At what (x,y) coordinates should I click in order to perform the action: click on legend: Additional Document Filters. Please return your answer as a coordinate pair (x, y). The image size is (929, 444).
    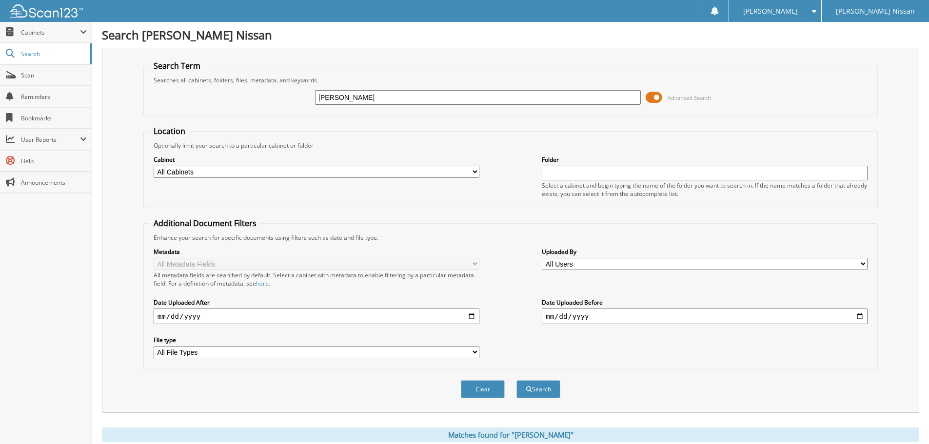
    Looking at the image, I should click on (205, 223).